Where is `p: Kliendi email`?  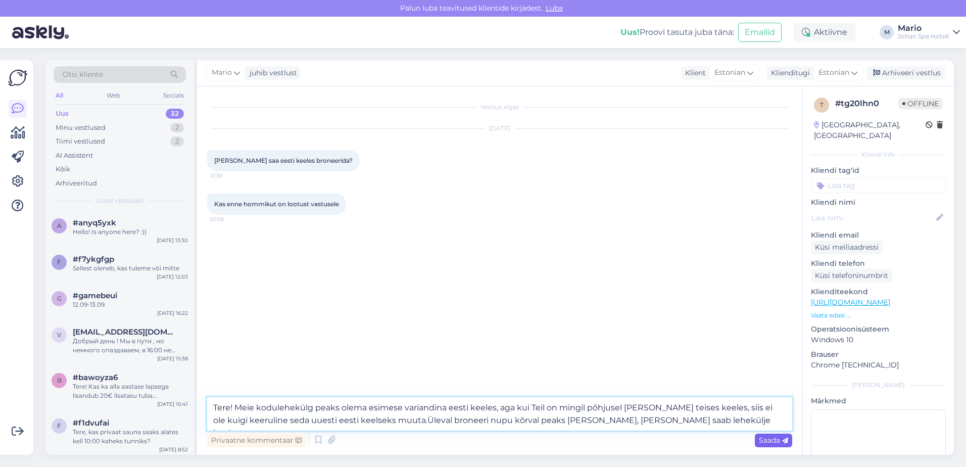
p: Kliendi email is located at coordinates (878, 235).